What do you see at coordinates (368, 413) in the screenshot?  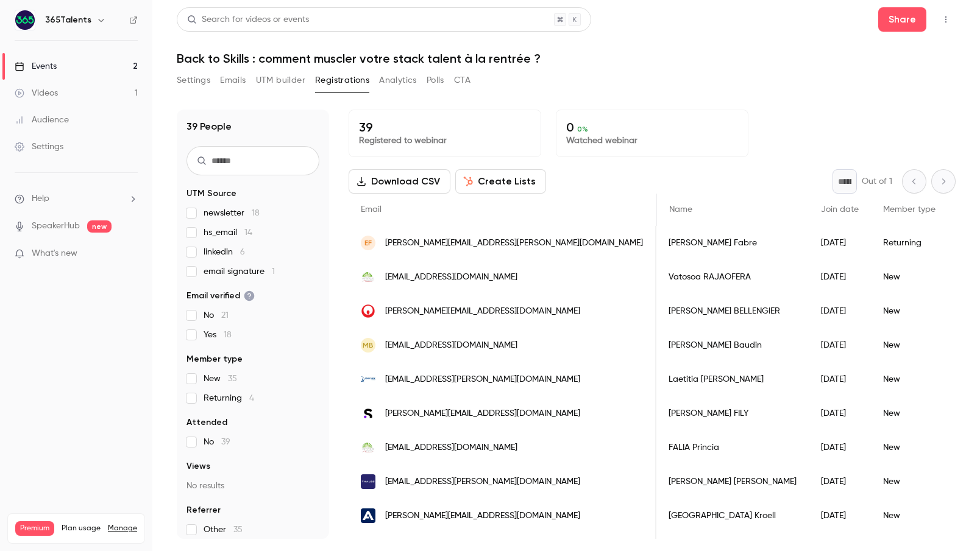 I see `img: sanofi.com` at bounding box center [368, 413].